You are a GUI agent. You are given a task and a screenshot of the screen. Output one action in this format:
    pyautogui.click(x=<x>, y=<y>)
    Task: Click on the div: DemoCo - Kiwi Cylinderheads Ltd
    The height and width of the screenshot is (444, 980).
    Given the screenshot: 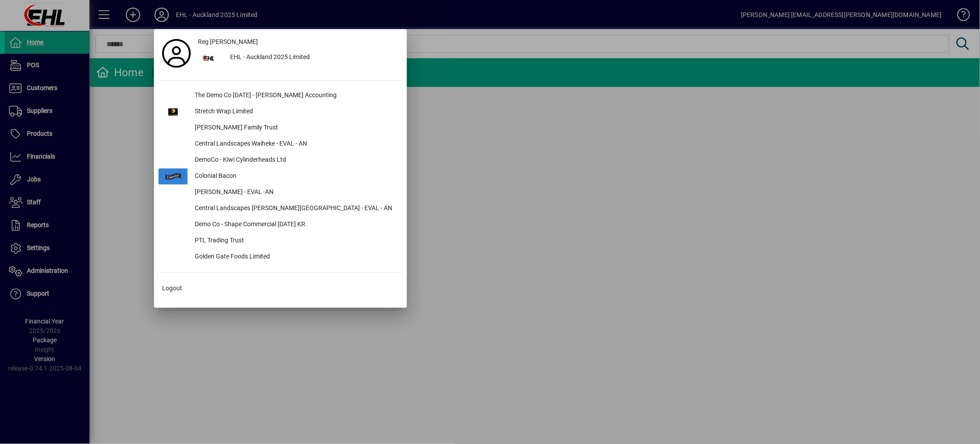 What is the action you would take?
    pyautogui.click(x=295, y=160)
    